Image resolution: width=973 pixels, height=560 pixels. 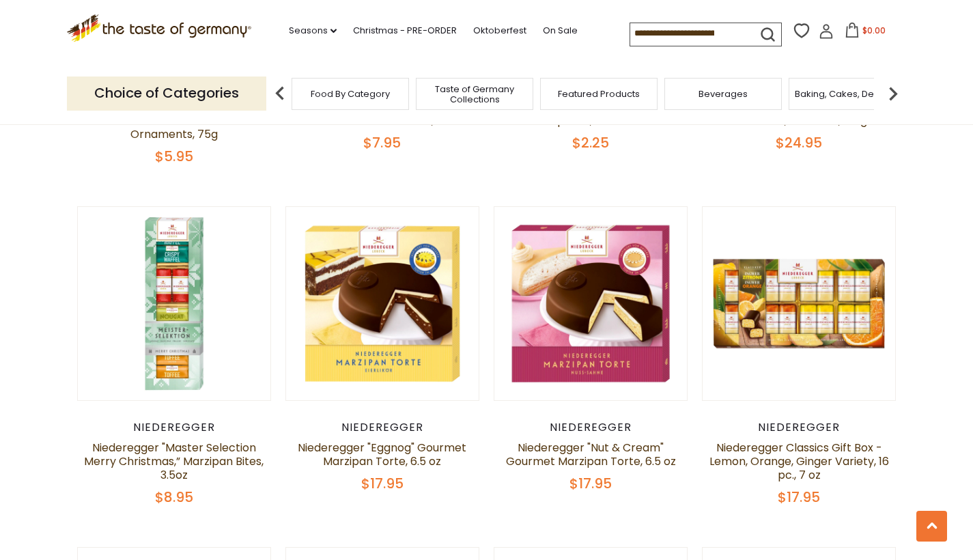 I want to click on img: next arrow, so click(x=893, y=93).